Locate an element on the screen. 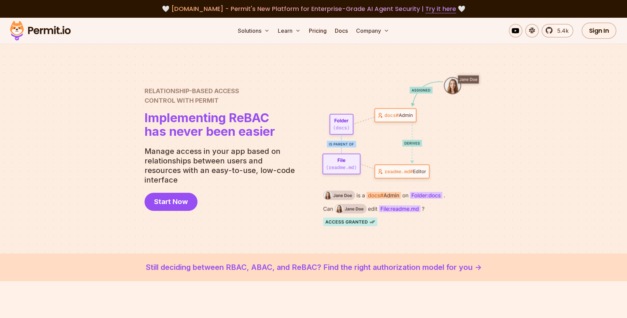  a: Docs is located at coordinates (341, 31).